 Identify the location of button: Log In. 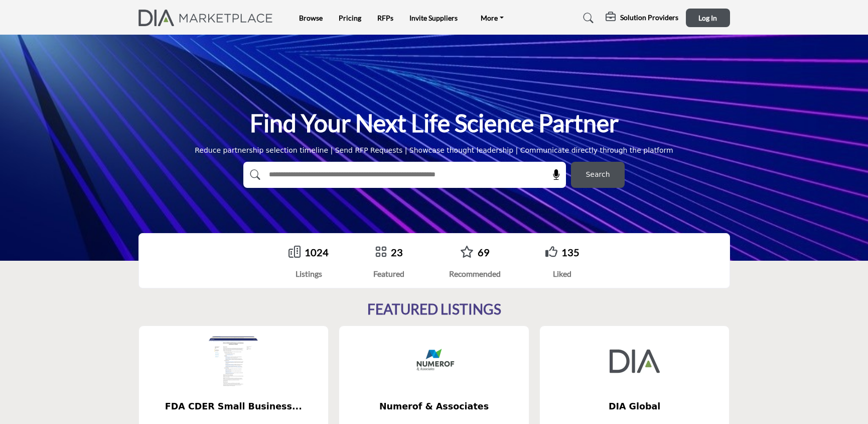
(708, 18).